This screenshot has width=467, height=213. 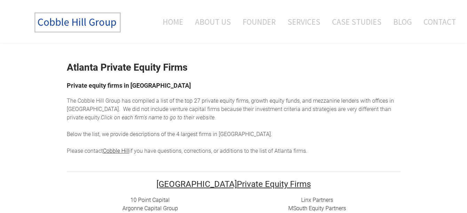 What do you see at coordinates (357, 22) in the screenshot?
I see `a: Case Studies` at bounding box center [357, 22].